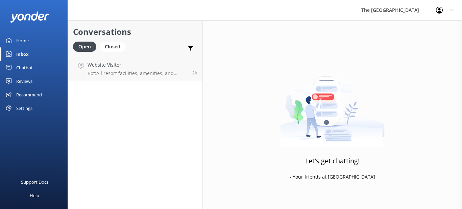  What do you see at coordinates (22, 41) in the screenshot?
I see `div: Home` at bounding box center [22, 41].